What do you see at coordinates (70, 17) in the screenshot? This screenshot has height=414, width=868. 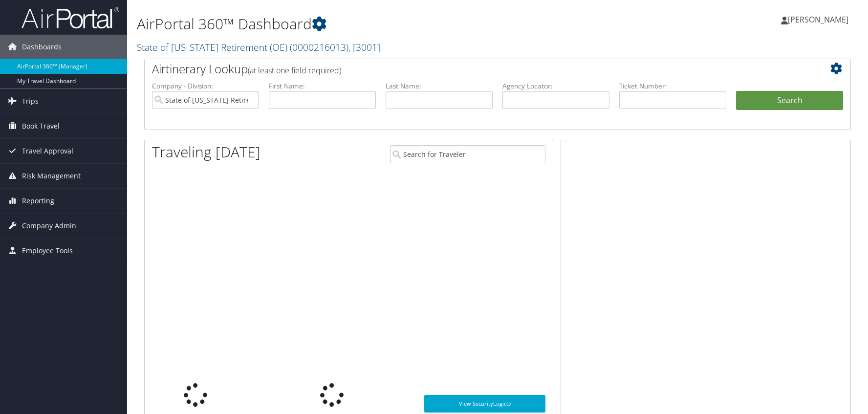 I see `img: airportal-logo.png` at bounding box center [70, 17].